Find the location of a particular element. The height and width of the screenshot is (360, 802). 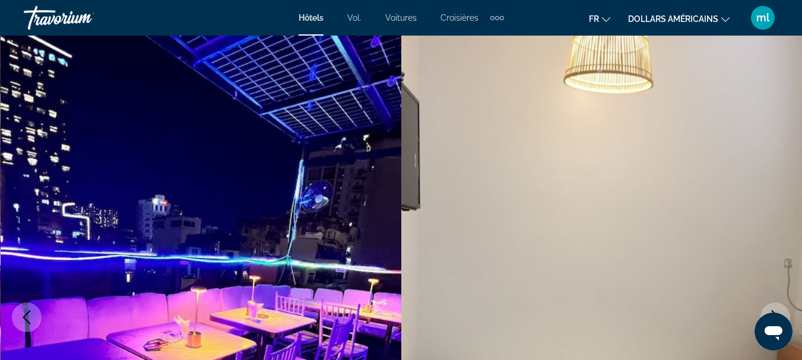

a: Travorium is located at coordinates (83, 18).